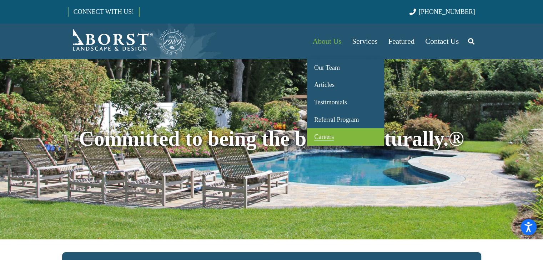  What do you see at coordinates (345, 120) in the screenshot?
I see `a: Referral Program` at bounding box center [345, 120].